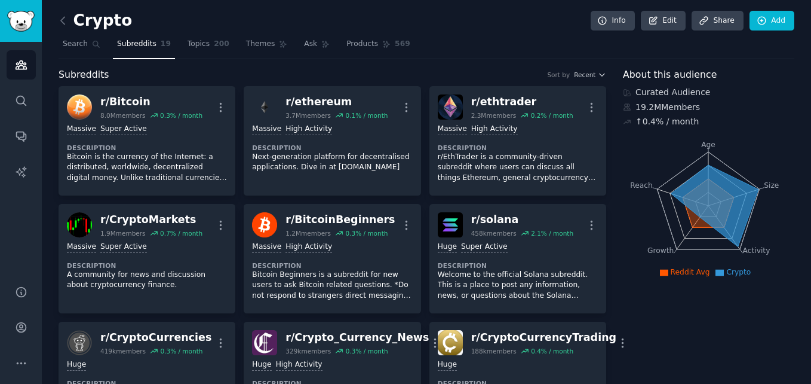 This screenshot has width=811, height=384. I want to click on span: About this audience, so click(670, 75).